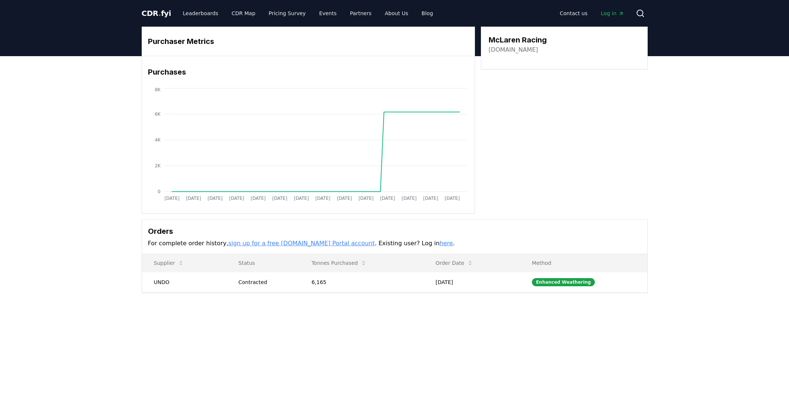 The width and height of the screenshot is (789, 393). What do you see at coordinates (263, 263) in the screenshot?
I see `p: Status` at bounding box center [263, 263].